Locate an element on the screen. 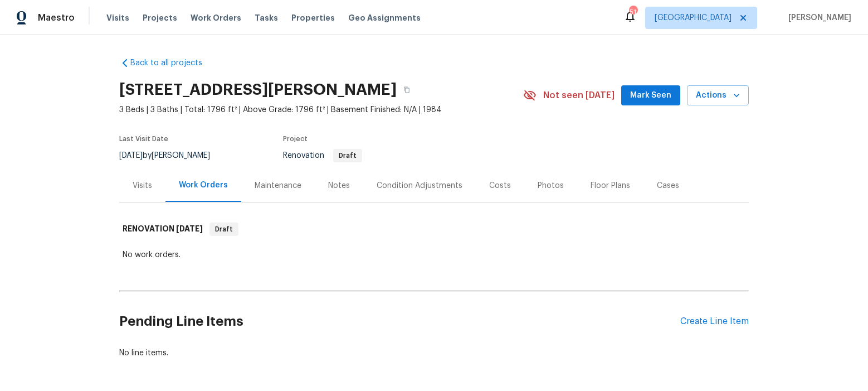 The height and width of the screenshot is (391, 868). a: Back to all projects is located at coordinates (173, 63).